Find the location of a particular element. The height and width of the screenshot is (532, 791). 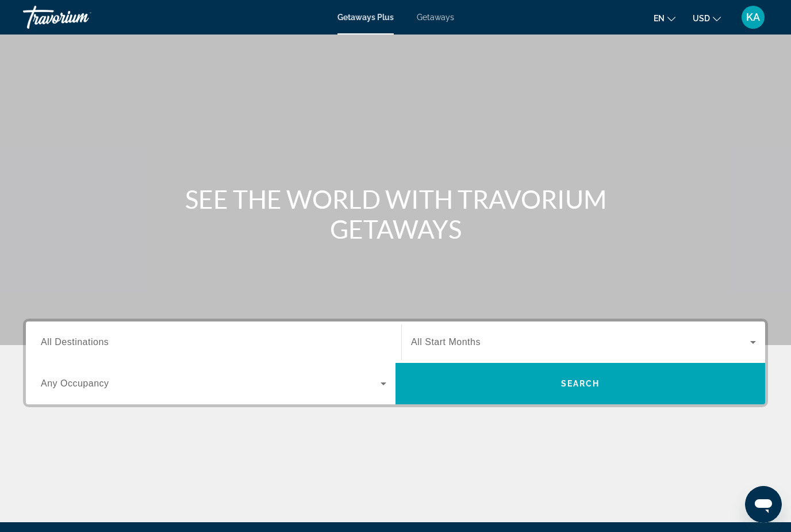

span: Search is located at coordinates (580, 383).